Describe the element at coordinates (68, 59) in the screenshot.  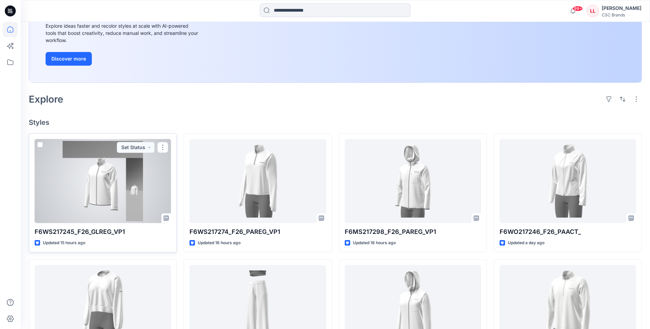
I see `button: Discover more` at that location.